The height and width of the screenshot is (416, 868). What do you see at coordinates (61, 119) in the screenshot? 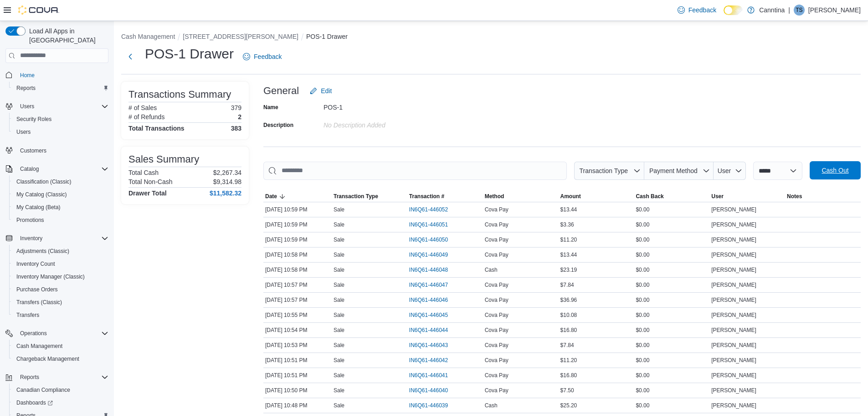
I see `button: Security Roles` at bounding box center [61, 119].